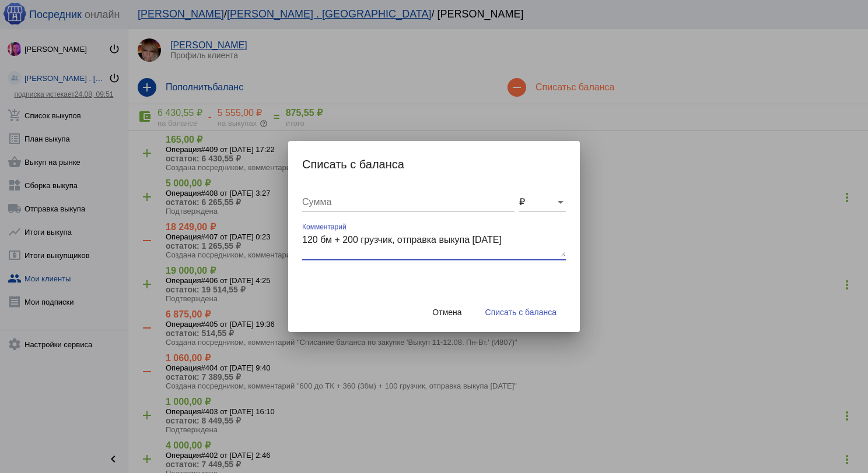  What do you see at coordinates (521, 312) in the screenshot?
I see `button: Списать с баланса` at bounding box center [521, 312].